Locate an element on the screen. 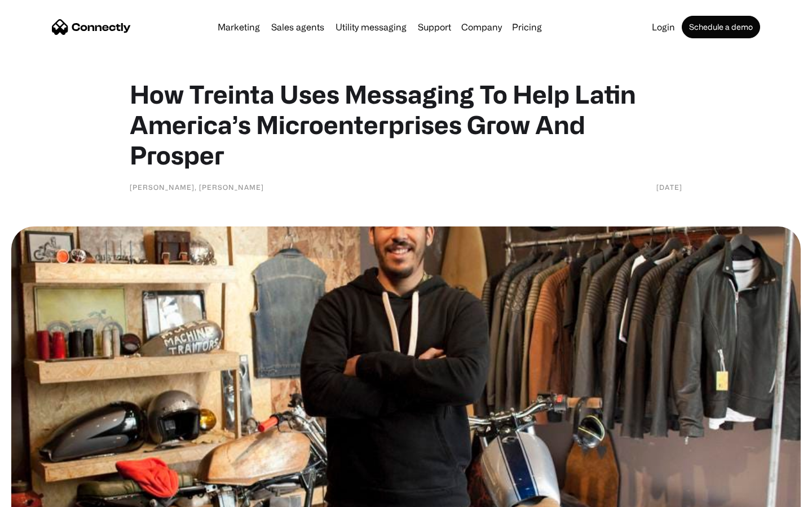  div: Company is located at coordinates (482, 27).